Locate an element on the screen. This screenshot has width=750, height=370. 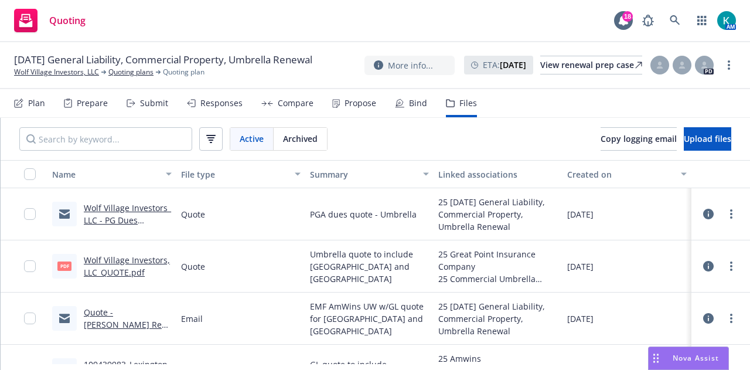
div: Compare is located at coordinates (295, 103).